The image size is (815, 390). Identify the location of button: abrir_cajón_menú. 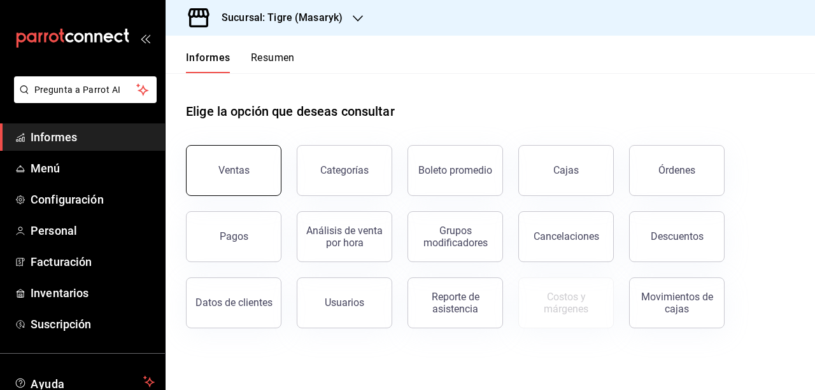
(145, 38).